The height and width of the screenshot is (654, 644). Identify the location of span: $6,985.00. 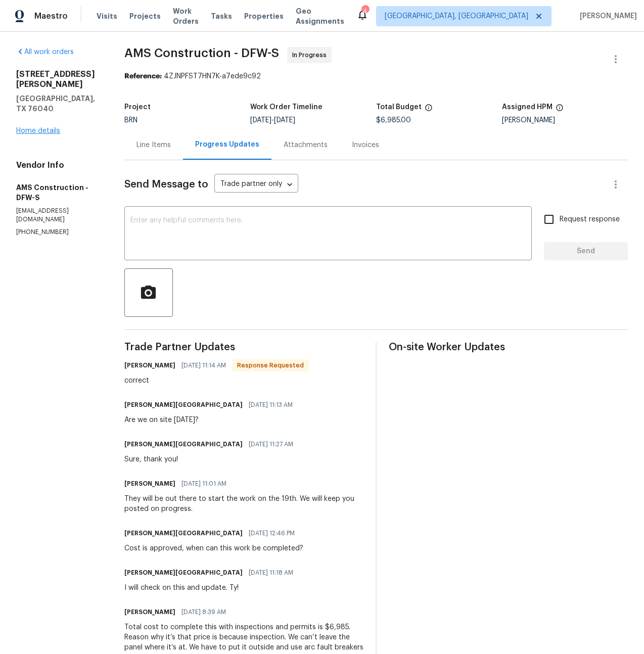
(393, 120).